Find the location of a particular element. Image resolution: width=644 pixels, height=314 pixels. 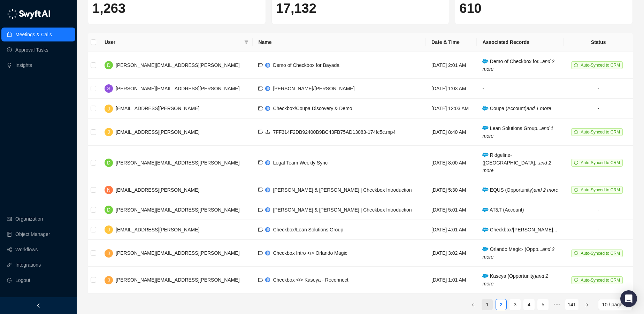

span: Lean Solutions Group... is located at coordinates (518, 132).